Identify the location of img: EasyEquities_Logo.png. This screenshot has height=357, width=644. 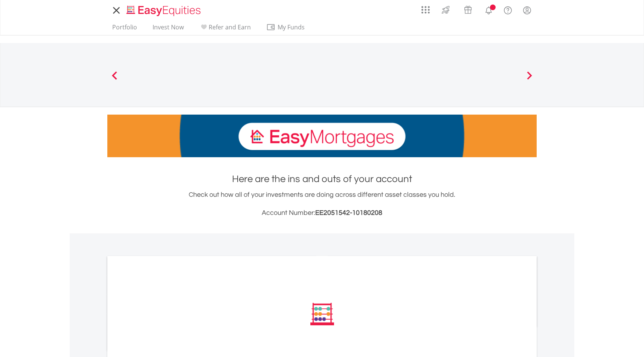
(165, 11).